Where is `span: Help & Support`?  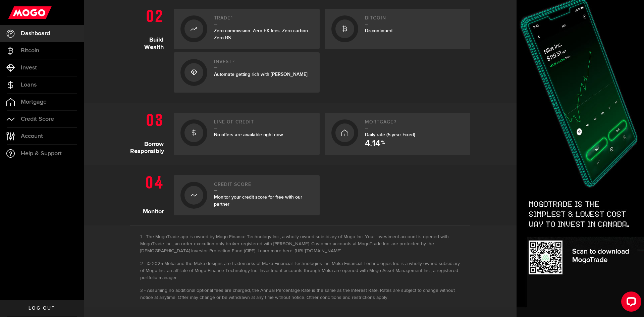
span: Help & Support is located at coordinates (41, 154).